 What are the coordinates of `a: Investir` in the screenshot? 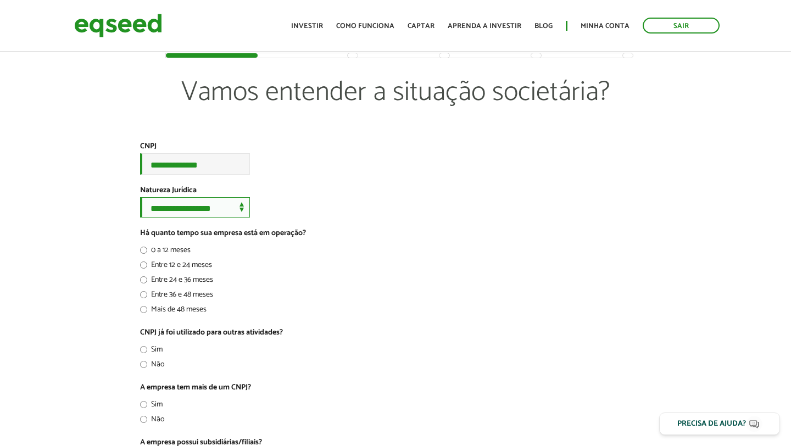 It's located at (307, 26).